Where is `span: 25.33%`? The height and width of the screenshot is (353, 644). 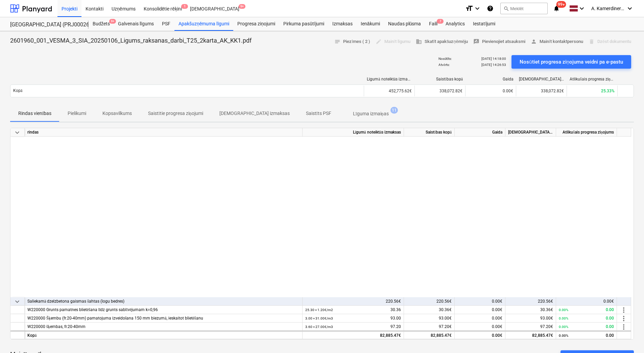 span: 25.33% is located at coordinates (608, 91).